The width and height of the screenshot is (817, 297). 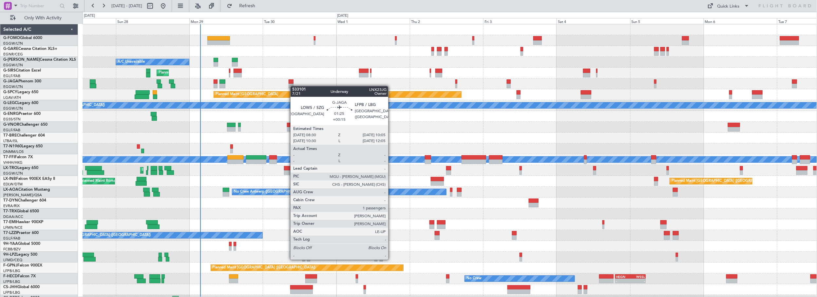 What do you see at coordinates (21, 103) in the screenshot?
I see `a: G-LEGCLegacy 600` at bounding box center [21, 103].